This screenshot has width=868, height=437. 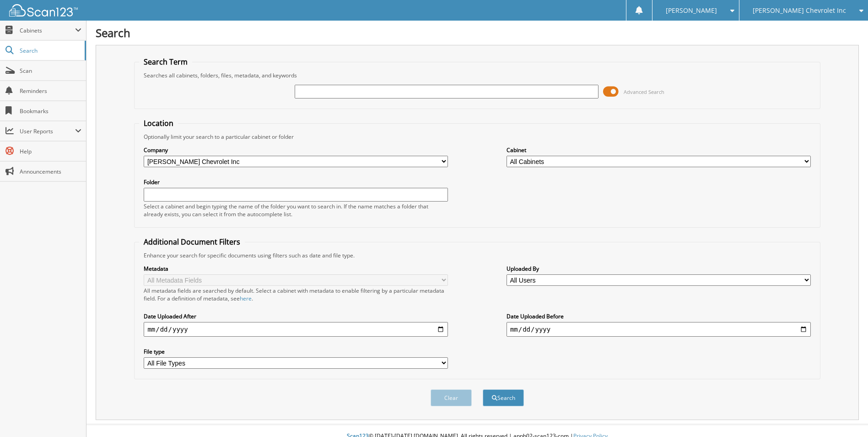 I want to click on span: Announcements, so click(x=50, y=171).